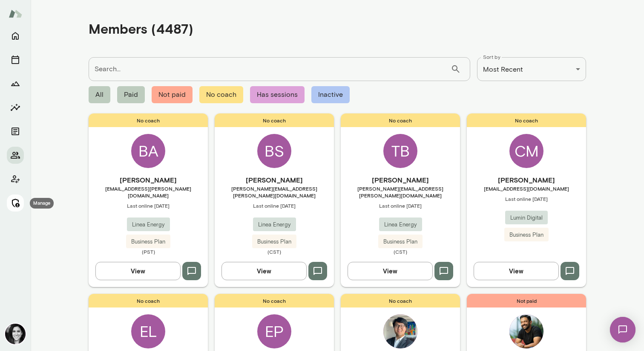 This screenshot has width=644, height=351. What do you see at coordinates (527, 151) in the screenshot?
I see `div: CM` at bounding box center [527, 151].